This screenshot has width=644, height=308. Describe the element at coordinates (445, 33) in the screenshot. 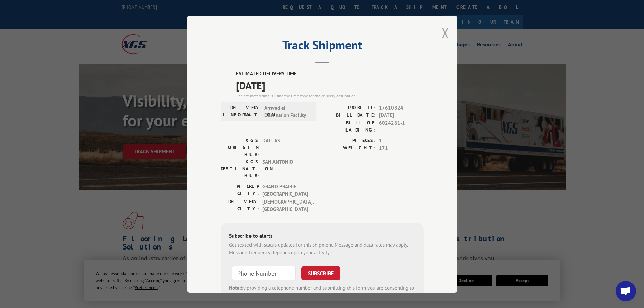

I see `button: Close modal` at that location.